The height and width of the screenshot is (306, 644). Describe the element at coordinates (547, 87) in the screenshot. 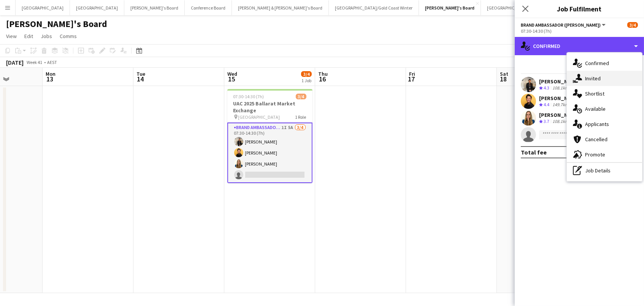

I see `span: 4.3` at that location.